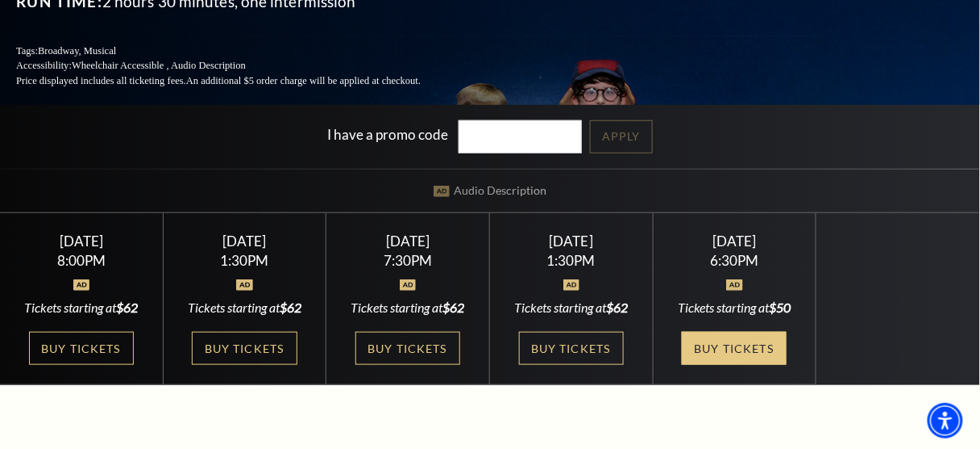 The image size is (980, 449). Describe the element at coordinates (734, 260) in the screenshot. I see `div: 6:30PM` at that location.